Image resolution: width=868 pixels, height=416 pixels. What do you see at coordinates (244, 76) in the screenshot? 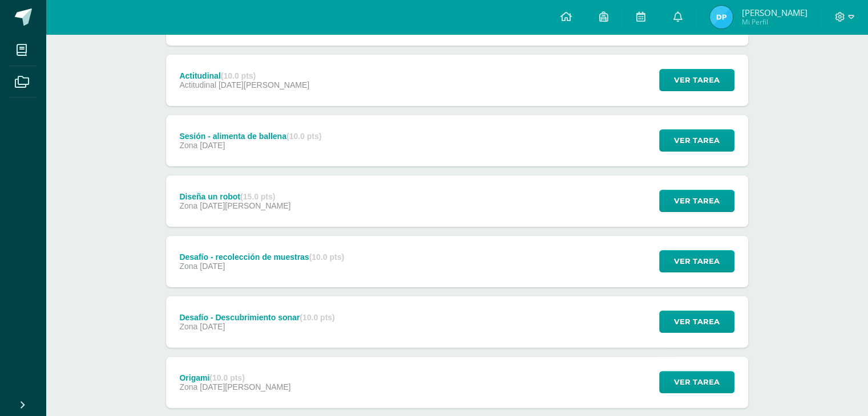
I see `div: Actitudinal` at bounding box center [244, 76].